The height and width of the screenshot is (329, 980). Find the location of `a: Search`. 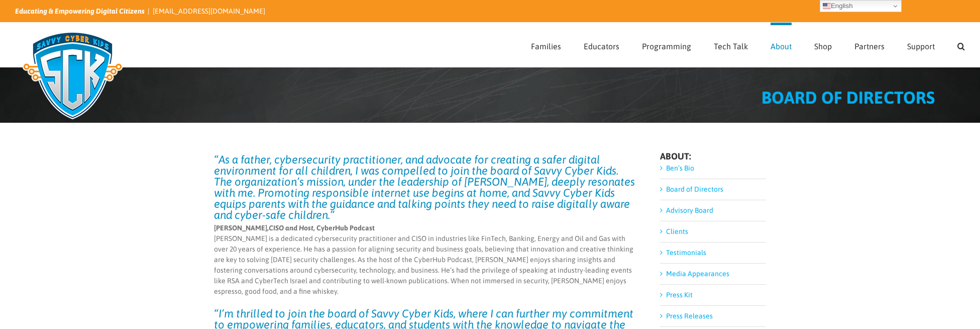

a: Search is located at coordinates (961, 44).